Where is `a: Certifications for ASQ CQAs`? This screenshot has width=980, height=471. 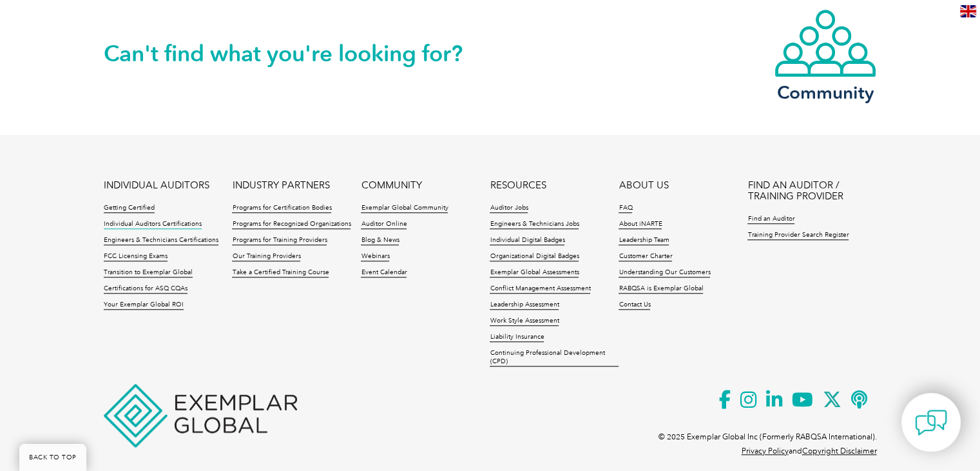
a: Certifications for ASQ CQAs is located at coordinates (146, 289).